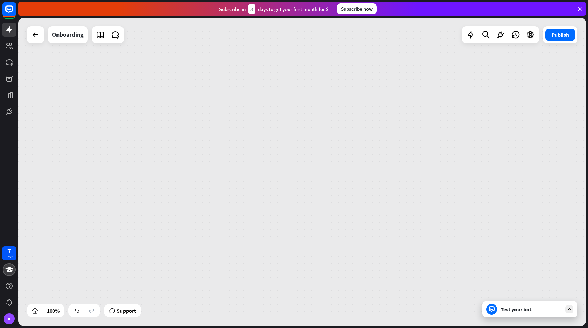 This screenshot has height=328, width=588. What do you see at coordinates (9, 253) in the screenshot?
I see `a: 7 days` at bounding box center [9, 253].